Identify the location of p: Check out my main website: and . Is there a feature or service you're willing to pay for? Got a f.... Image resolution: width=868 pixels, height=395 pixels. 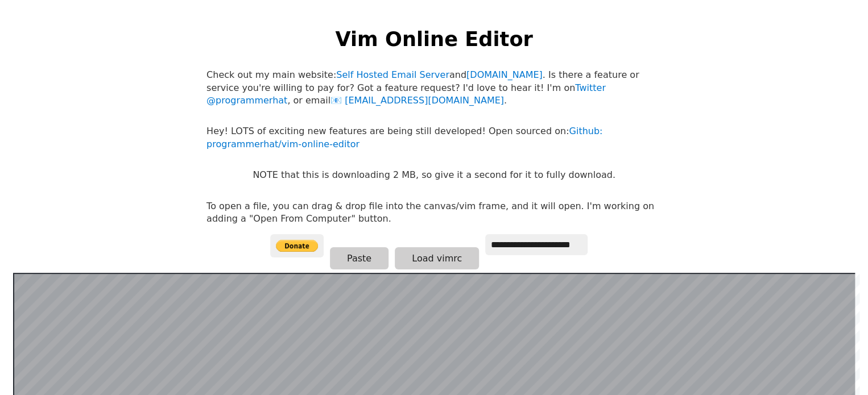
(434, 88).